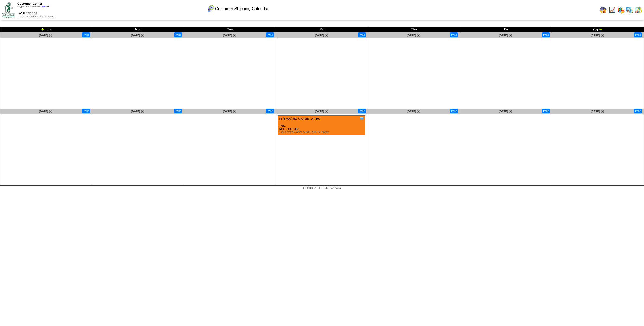 This screenshot has height=326, width=644. What do you see at coordinates (322, 125) in the screenshot?
I see `div: TRK: REL: / PO: 368` at bounding box center [322, 125].